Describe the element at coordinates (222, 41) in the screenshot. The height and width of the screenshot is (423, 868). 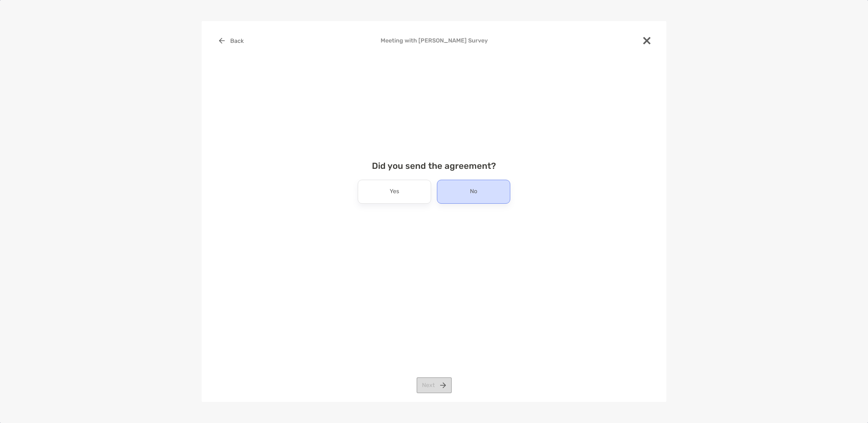
I see `img: button icon` at that location.